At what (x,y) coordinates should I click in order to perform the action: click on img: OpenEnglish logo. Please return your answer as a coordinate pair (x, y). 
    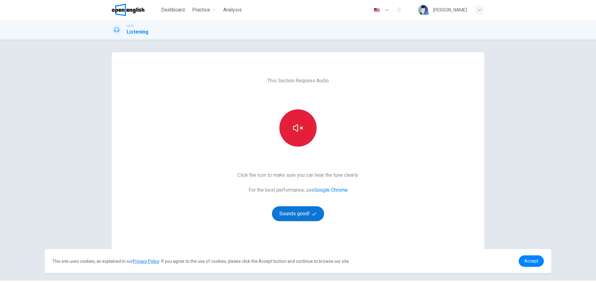
    Looking at the image, I should click on (128, 10).